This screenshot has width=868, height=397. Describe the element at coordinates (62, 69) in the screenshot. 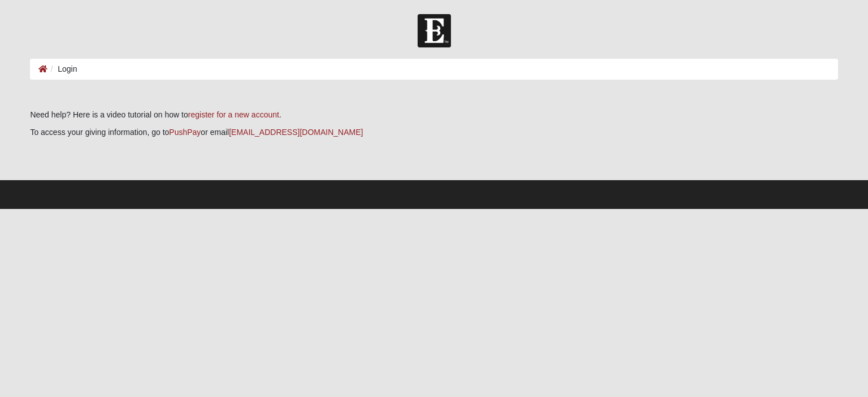

I see `li: Login` at that location.